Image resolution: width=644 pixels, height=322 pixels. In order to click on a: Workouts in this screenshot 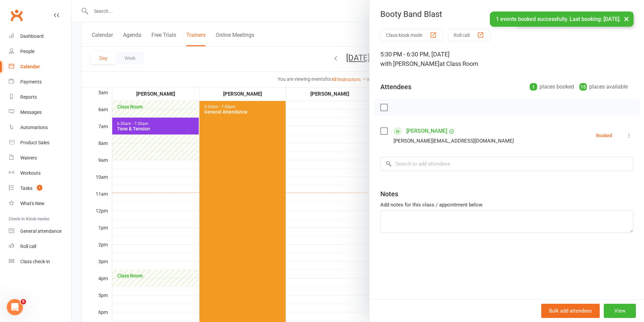, I will do `click(40, 173)`.